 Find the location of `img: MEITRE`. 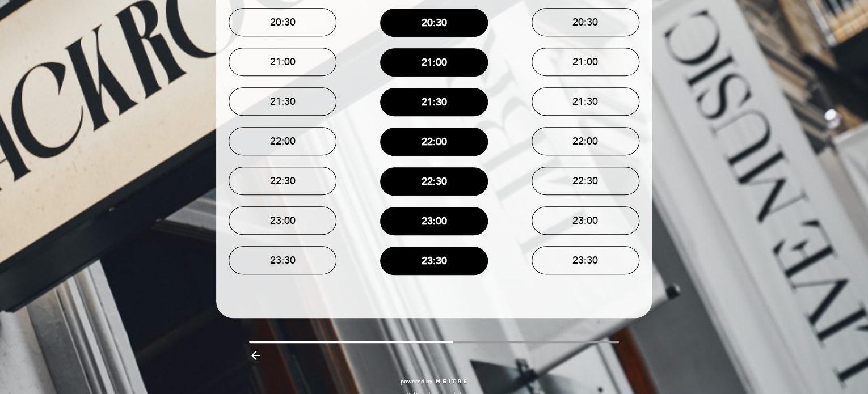

img: MEITRE is located at coordinates (451, 382).